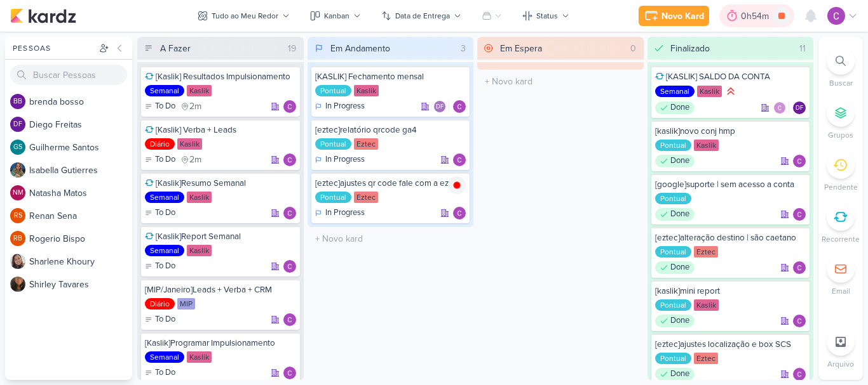 The width and height of the screenshot is (868, 385). What do you see at coordinates (18, 262) in the screenshot?
I see `img: Sharlene Khoury` at bounding box center [18, 262].